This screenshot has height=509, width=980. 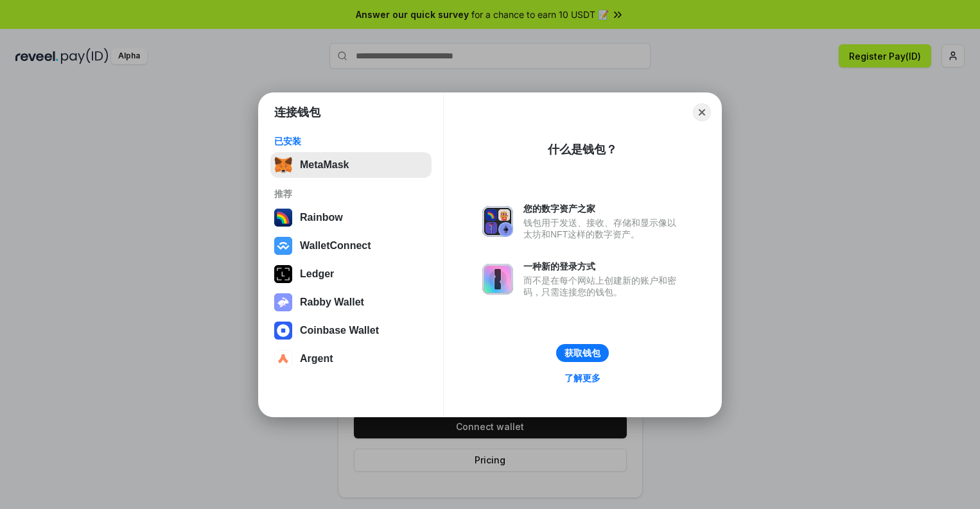 I want to click on button: Rainbow, so click(x=351, y=217).